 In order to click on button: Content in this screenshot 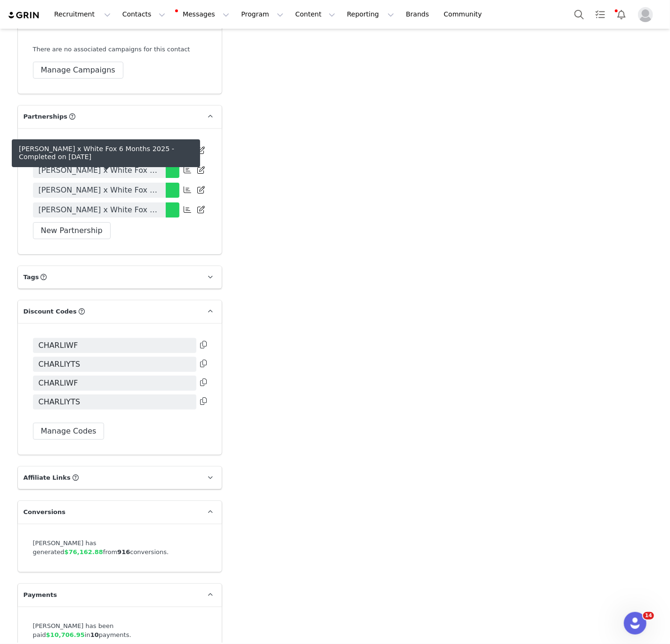, I will do `click(315, 14)`.